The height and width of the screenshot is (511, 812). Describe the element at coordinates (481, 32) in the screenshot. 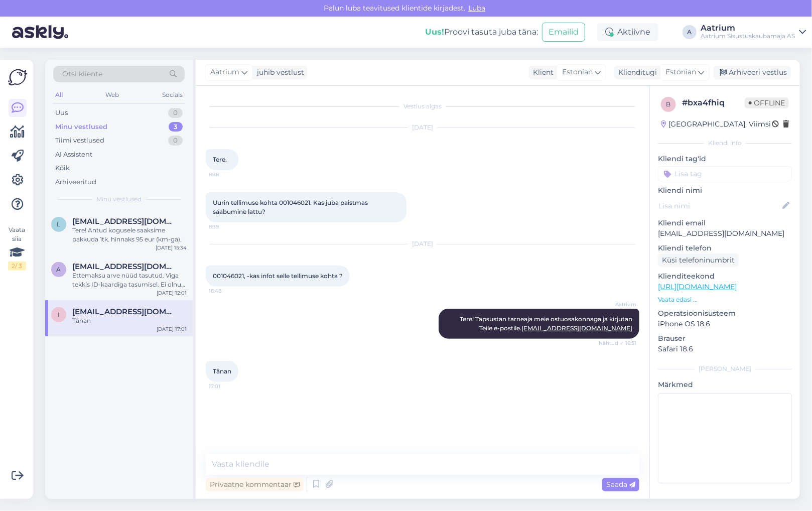

I see `div: Proovi tasuta juba täna:` at that location.